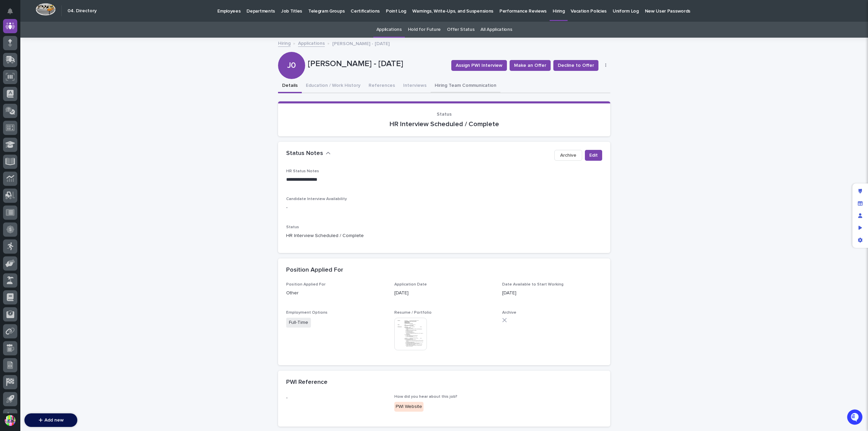 This screenshot has width=868, height=431. Describe the element at coordinates (382, 86) in the screenshot. I see `button: References` at that location.